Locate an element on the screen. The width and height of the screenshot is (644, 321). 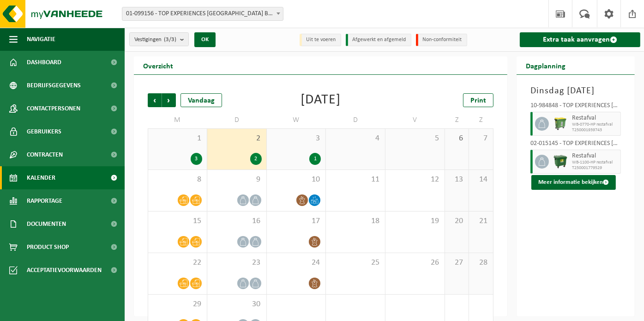
div: Vandaag is located at coordinates (201, 100).